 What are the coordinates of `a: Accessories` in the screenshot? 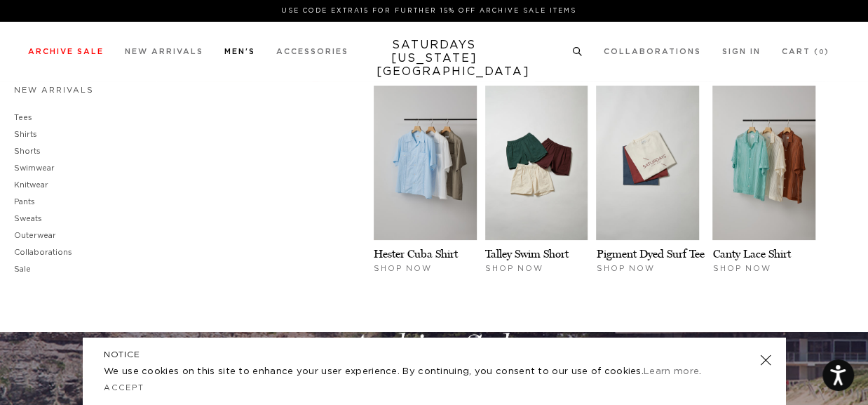 It's located at (312, 52).